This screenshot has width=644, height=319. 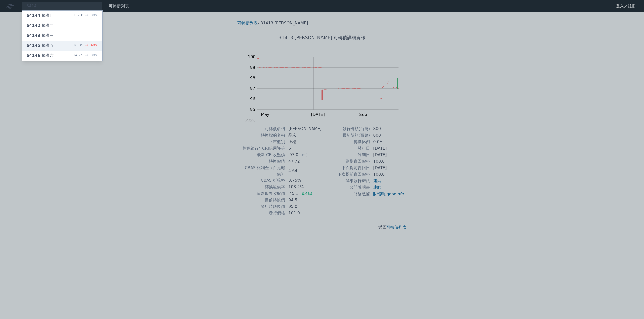 What do you see at coordinates (34, 35) in the screenshot?
I see `span: 64143` at bounding box center [34, 35].